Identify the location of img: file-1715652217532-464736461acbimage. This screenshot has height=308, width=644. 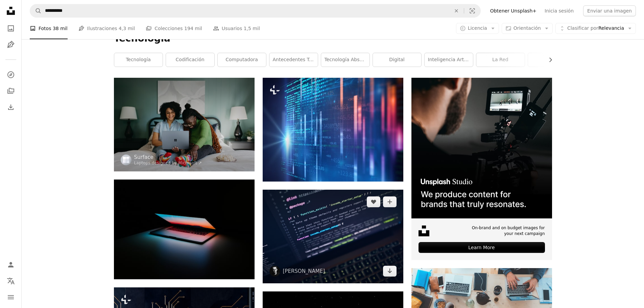
(482, 148).